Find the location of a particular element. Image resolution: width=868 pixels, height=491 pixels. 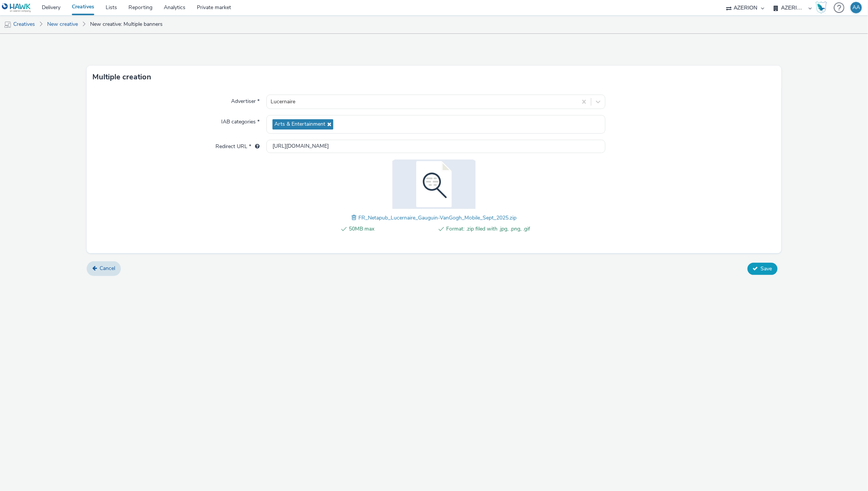

img: undefined Logo is located at coordinates (17, 8).